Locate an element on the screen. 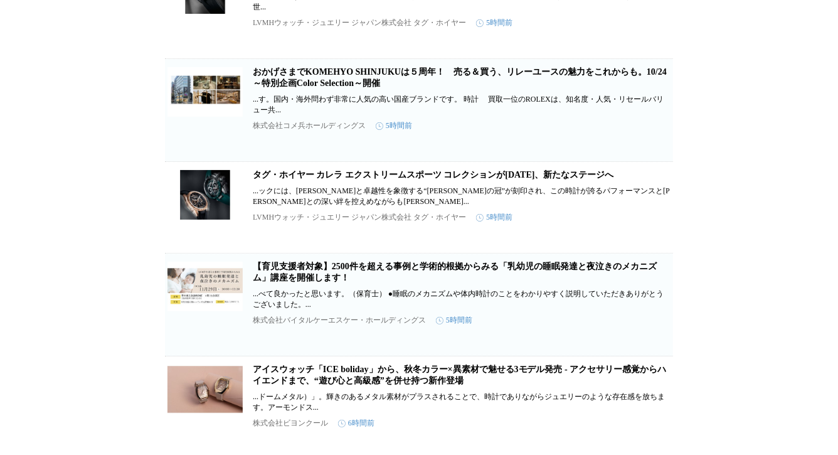  img: おかげさまでKOMEHYO SHINJUKUは５周年！ 売る＆買う、リレーユースの魅力をこれからも。10/24～特別企画Color Selection～開催 is located at coordinates (205, 92).